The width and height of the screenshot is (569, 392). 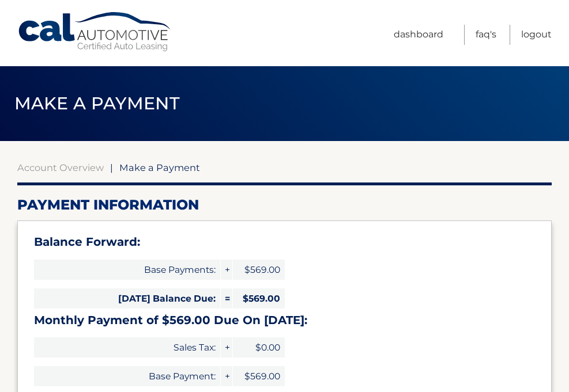 I want to click on span: Base Payments:, so click(x=127, y=269).